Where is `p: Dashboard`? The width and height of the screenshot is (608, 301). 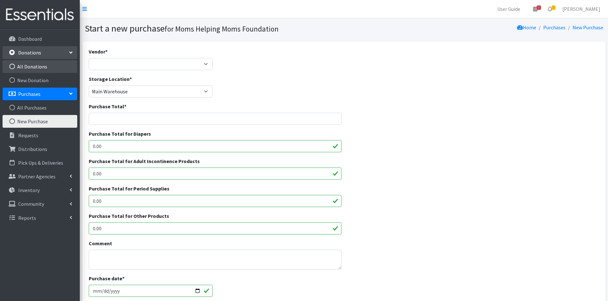
p: Dashboard is located at coordinates (30, 39).